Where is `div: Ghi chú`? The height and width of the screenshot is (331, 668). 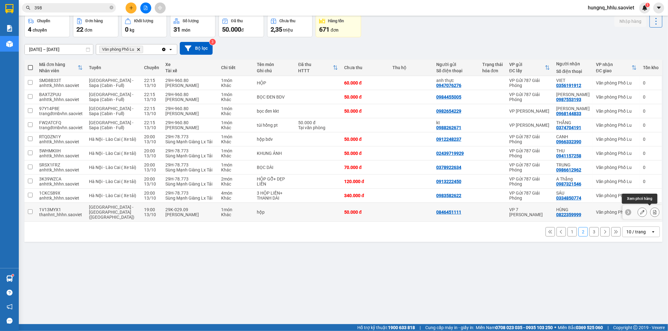 div: Ghi chú is located at coordinates (274, 71).